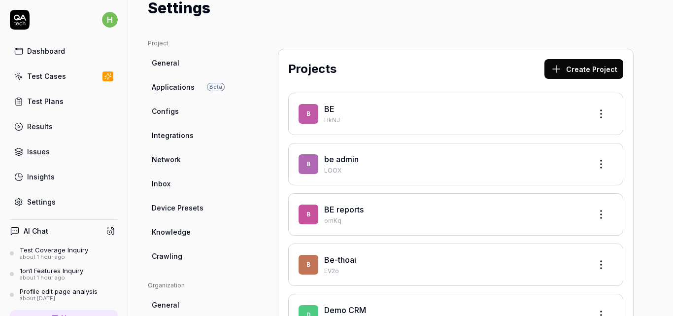 The height and width of the screenshot is (316, 673). Describe the element at coordinates (345, 310) in the screenshot. I see `a: Demo CRM` at that location.